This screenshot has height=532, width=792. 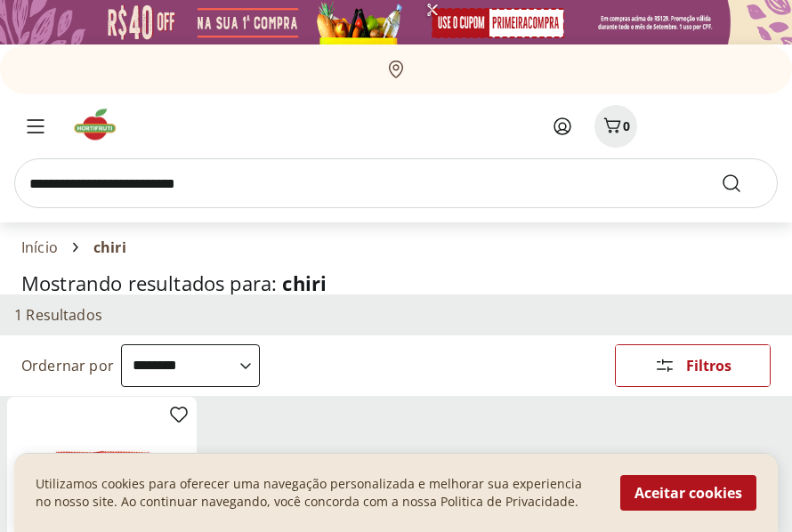 What do you see at coordinates (627, 126) in the screenshot?
I see `span: 0` at bounding box center [627, 126].